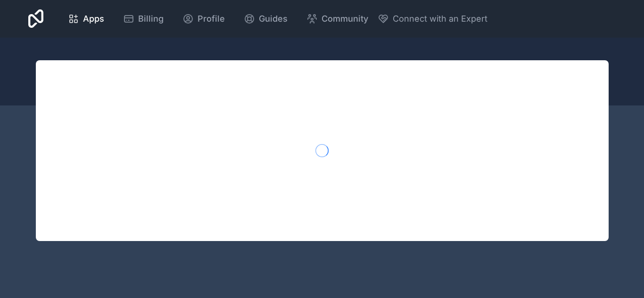 The image size is (644, 298). Describe the element at coordinates (86, 19) in the screenshot. I see `a: Apps` at that location.